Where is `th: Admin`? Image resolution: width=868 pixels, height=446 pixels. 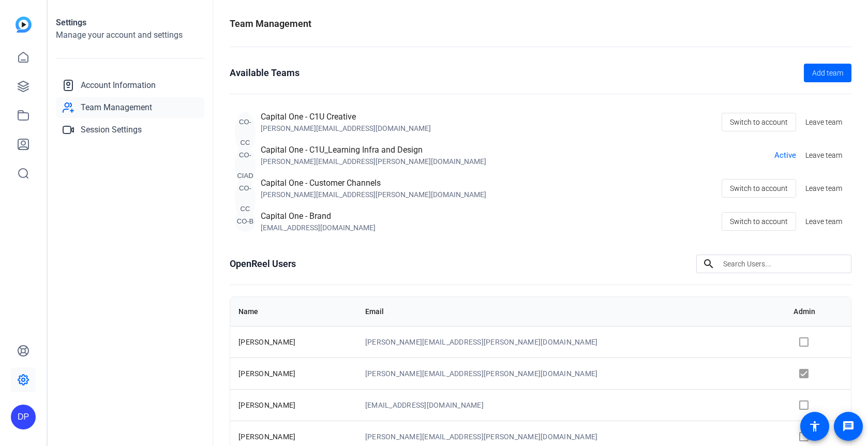 th: Admin is located at coordinates (818, 312).